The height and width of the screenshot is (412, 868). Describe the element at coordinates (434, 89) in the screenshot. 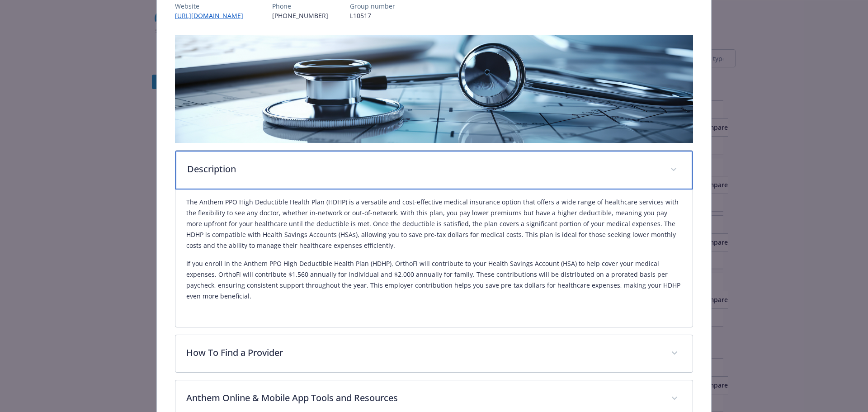

I see `img: banner` at that location.